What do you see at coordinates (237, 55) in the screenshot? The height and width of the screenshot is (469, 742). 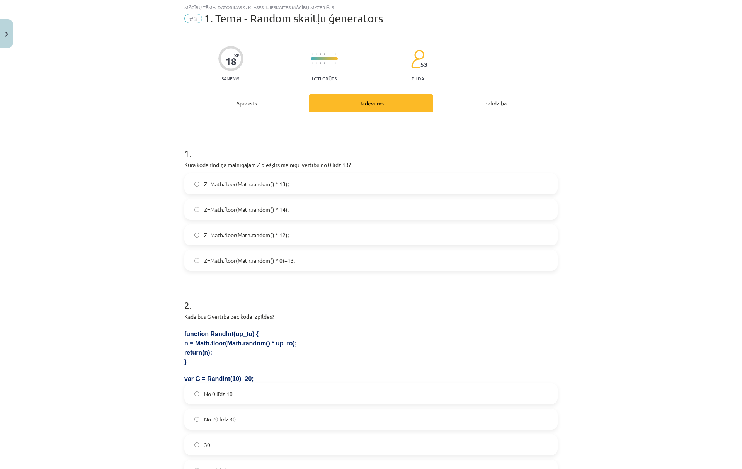 I see `span: XP` at bounding box center [237, 55].